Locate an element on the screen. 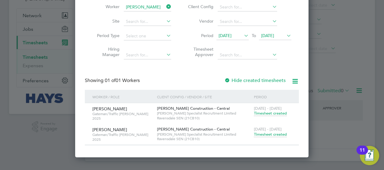  label: Timesheet Approver is located at coordinates (200, 52).